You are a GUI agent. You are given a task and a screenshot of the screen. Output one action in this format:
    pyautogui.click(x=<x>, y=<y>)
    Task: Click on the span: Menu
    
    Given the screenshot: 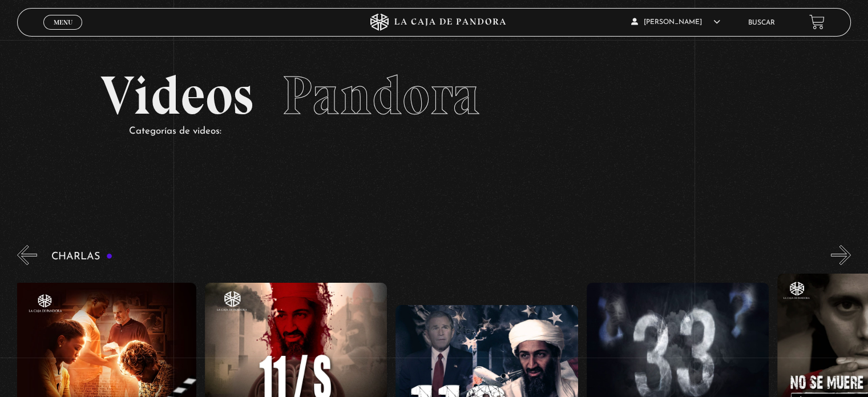 What is the action you would take?
    pyautogui.click(x=63, y=22)
    